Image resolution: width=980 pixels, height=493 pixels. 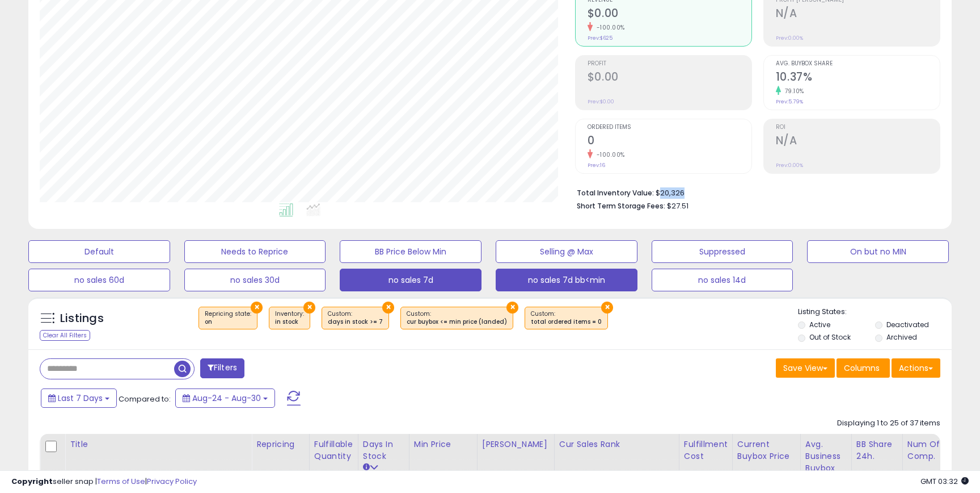 I want to click on button: Default, so click(x=99, y=252).